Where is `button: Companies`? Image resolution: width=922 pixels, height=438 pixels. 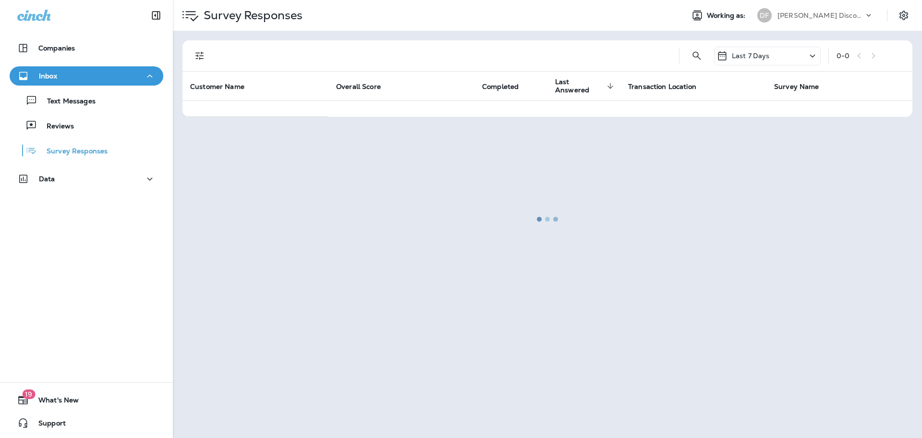 button: Companies is located at coordinates (86, 48).